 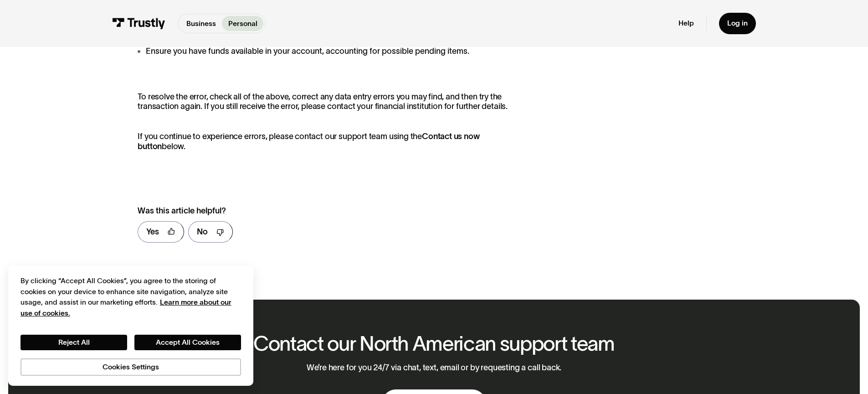 What do you see at coordinates (131, 326) in the screenshot?
I see `div: Cookie banner` at bounding box center [131, 326].